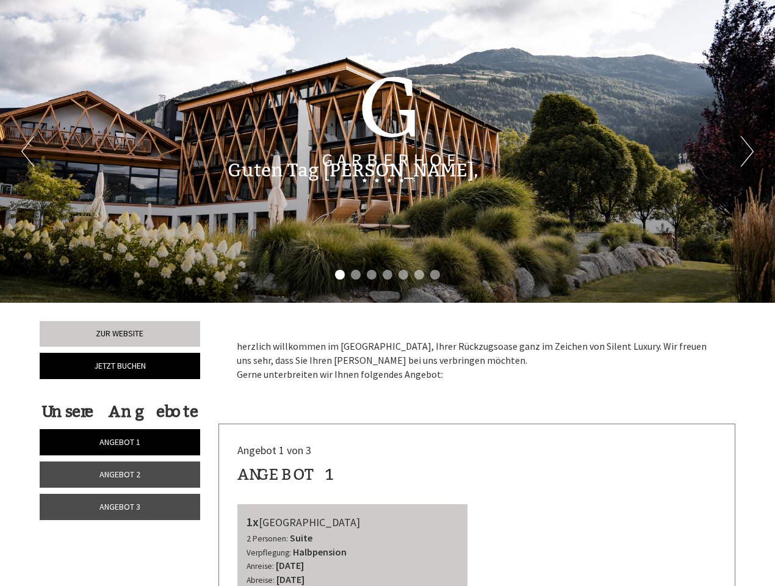  Describe the element at coordinates (120, 474) in the screenshot. I see `span: Angebot 2` at that location.